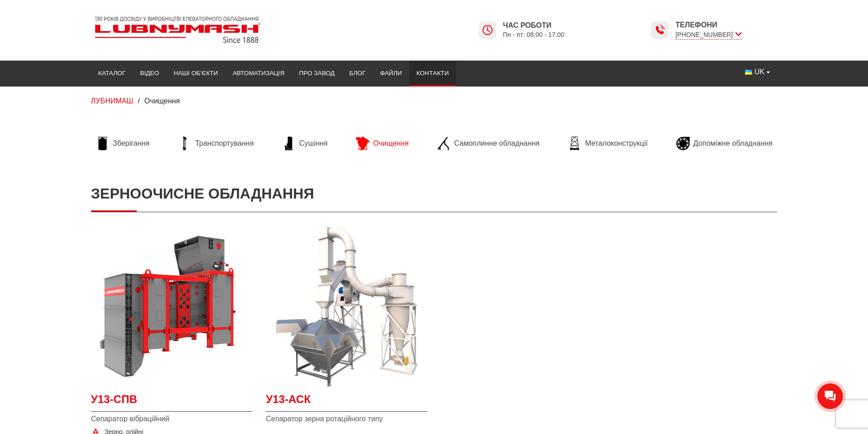 The width and height of the screenshot is (868, 434). I want to click on a: Каталог, so click(112, 74).